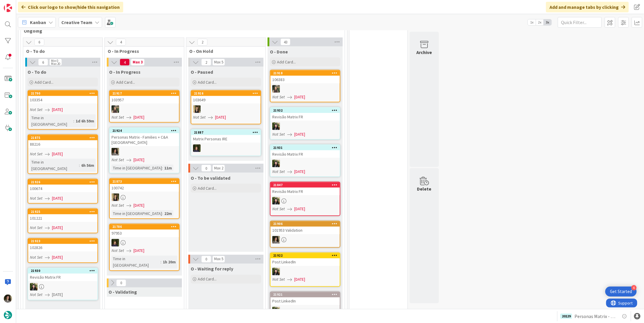  Describe the element at coordinates (63, 182) in the screenshot. I see `div: 21926` at that location.